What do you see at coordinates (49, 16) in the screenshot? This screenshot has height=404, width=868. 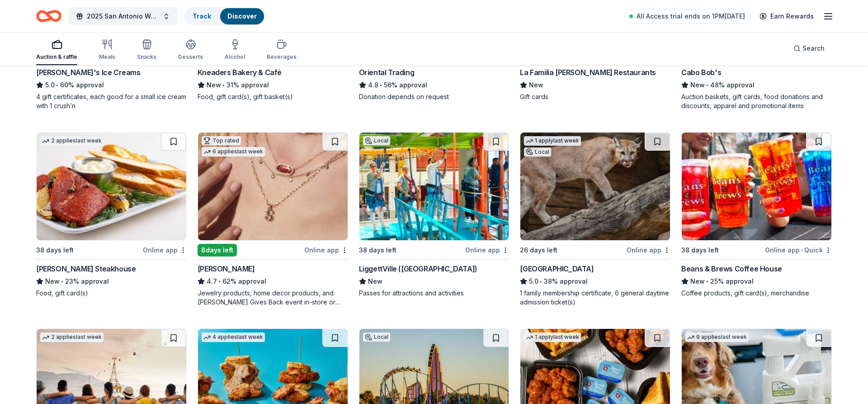 I see `a: Home` at bounding box center [49, 16].